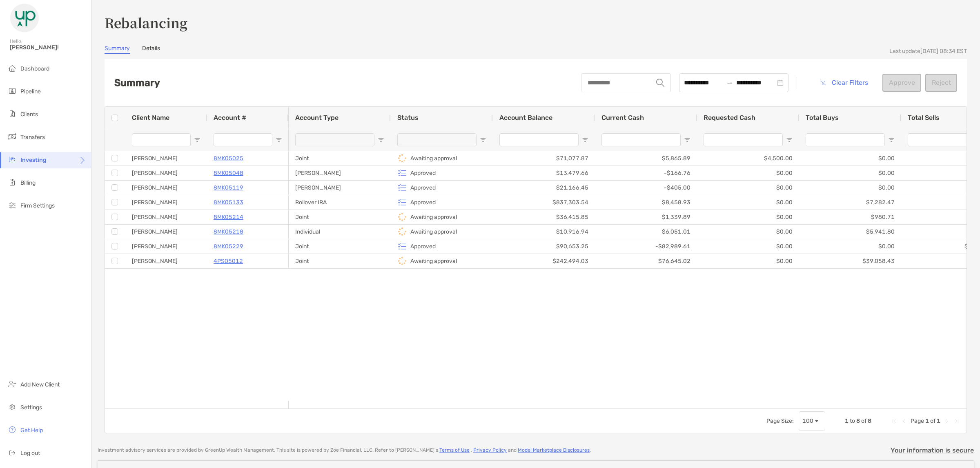 This screenshot has height=468, width=980. I want to click on a: 8MK05133, so click(228, 202).